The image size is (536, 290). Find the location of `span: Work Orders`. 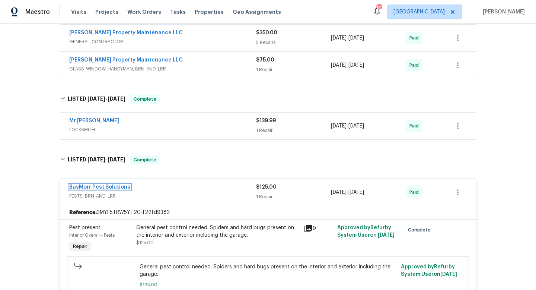

span: Work Orders is located at coordinates (144, 12).